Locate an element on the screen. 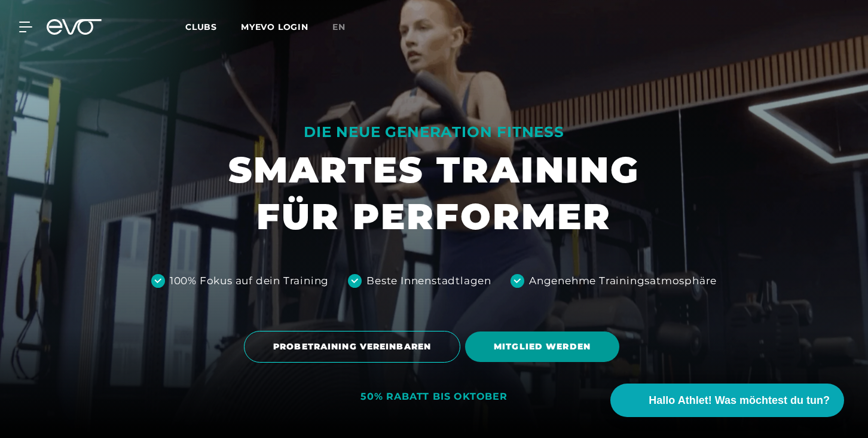 The width and height of the screenshot is (868, 438). span: Clubs is located at coordinates (201, 27).